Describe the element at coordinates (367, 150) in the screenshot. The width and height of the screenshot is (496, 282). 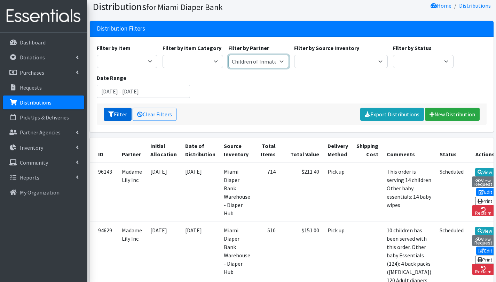
I see `th: Shipping Cost` at that location.